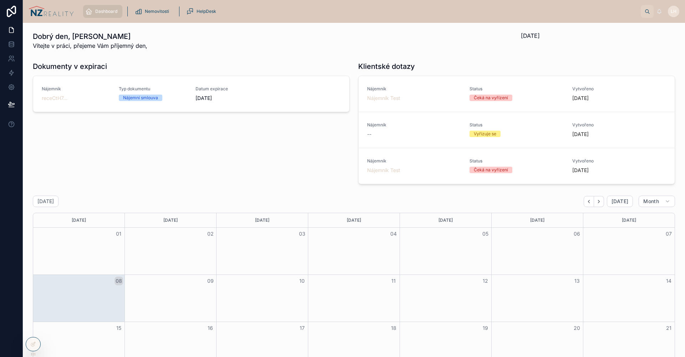 This screenshot has width=685, height=357. I want to click on button: 19, so click(485, 328).